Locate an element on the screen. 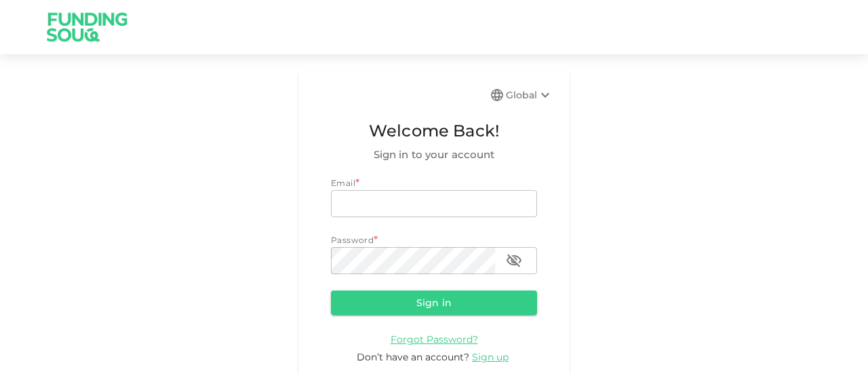  span: Sign in to your account is located at coordinates (434, 155).